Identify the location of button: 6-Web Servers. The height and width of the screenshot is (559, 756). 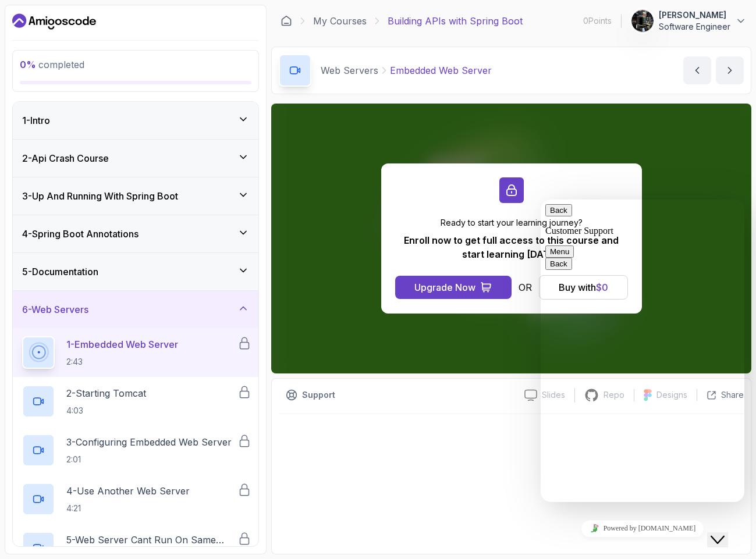
(136, 310).